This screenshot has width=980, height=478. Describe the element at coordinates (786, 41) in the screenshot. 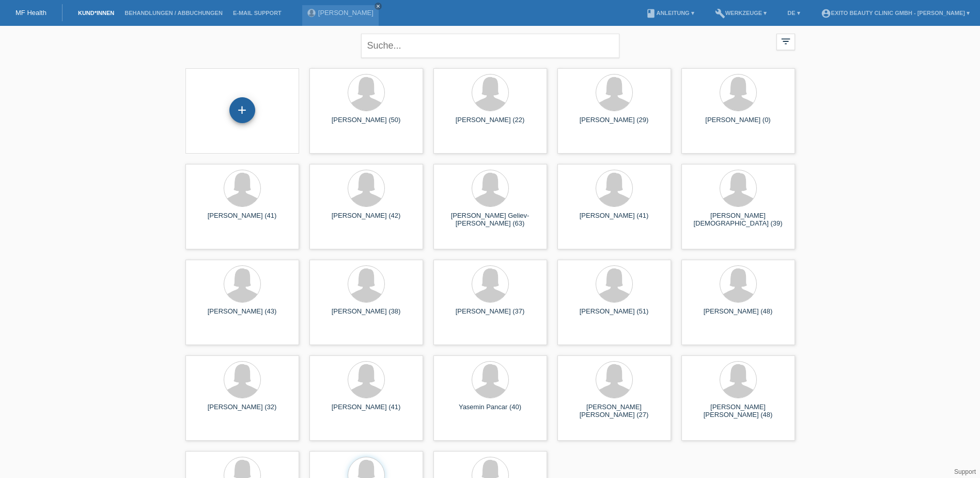

I see `i: filter_list` at that location.